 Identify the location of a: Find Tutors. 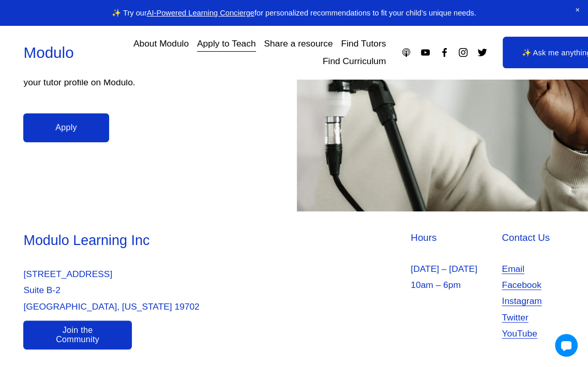
(363, 44).